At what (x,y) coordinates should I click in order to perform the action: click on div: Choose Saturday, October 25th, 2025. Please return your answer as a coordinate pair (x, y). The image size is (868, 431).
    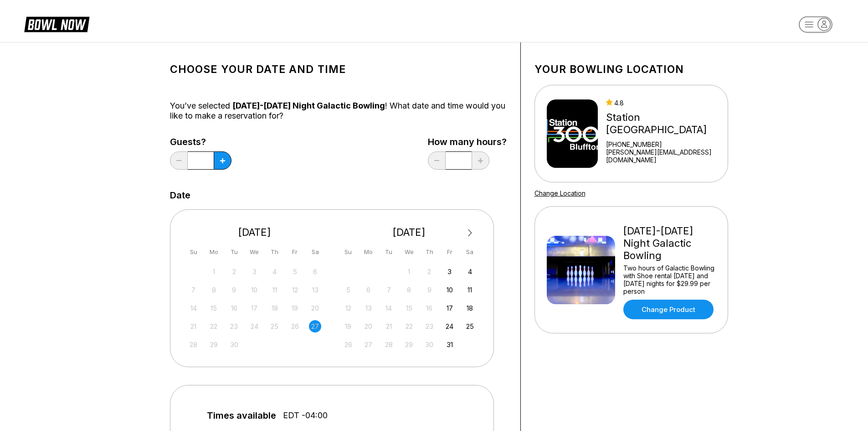
    Looking at the image, I should click on (470, 326).